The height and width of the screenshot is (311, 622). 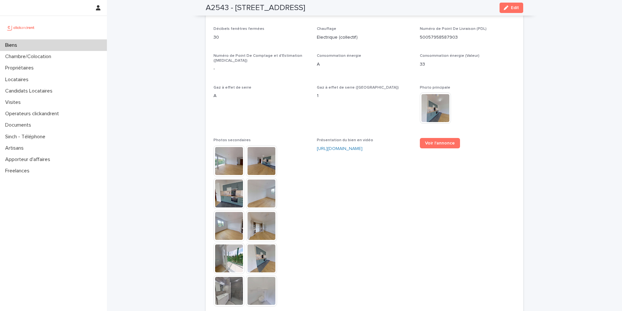 What do you see at coordinates (18, 171) in the screenshot?
I see `p: Freelances` at bounding box center [18, 171].